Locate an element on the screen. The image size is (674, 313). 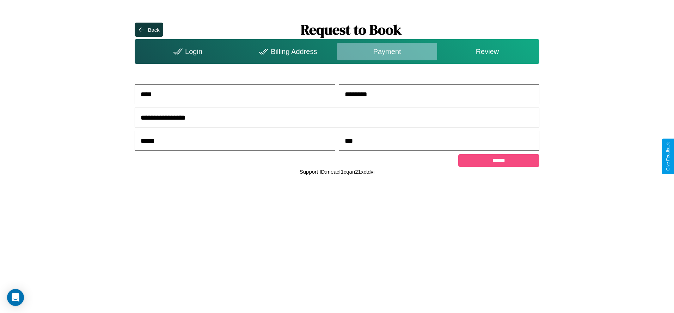
div: Billing Address is located at coordinates (287, 51).